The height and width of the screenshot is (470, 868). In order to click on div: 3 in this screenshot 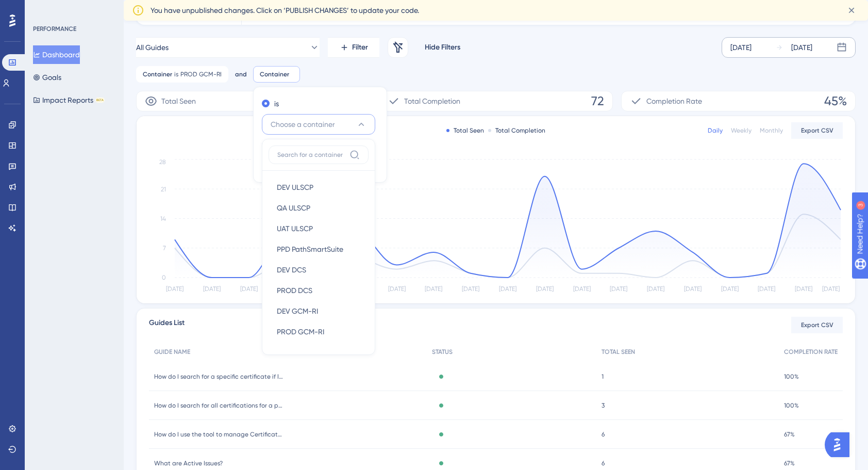, I will do `click(73, 10)`.